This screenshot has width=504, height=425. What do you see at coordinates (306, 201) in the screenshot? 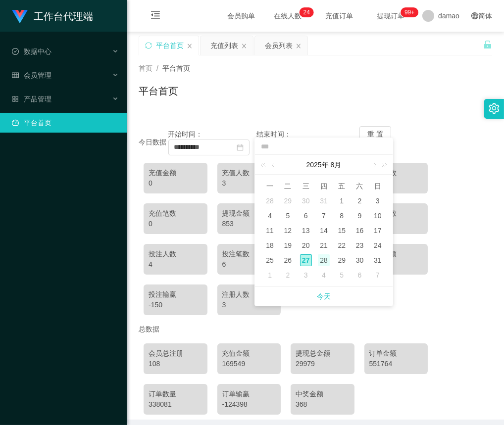
I see `td: 2025年7月30日` at bounding box center [306, 201].